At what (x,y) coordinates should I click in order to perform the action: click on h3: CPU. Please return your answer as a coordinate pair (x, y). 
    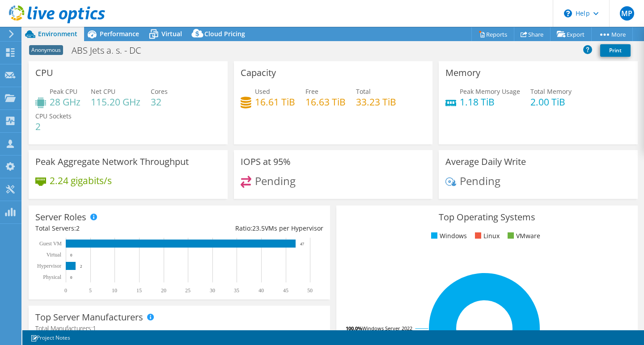
    Looking at the image, I should click on (44, 73).